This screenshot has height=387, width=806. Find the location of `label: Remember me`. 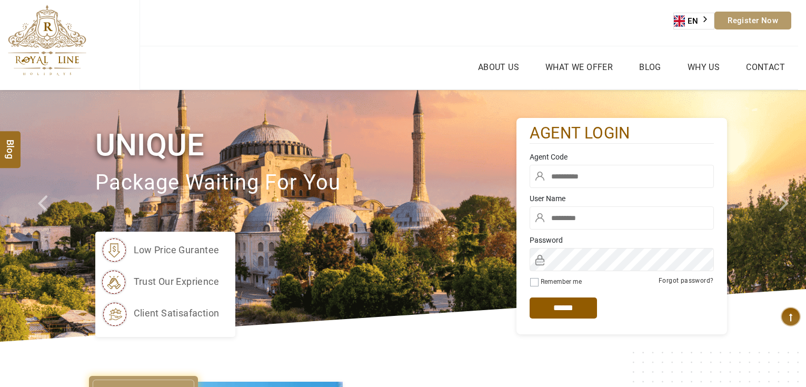

label: Remember me is located at coordinates (561, 282).